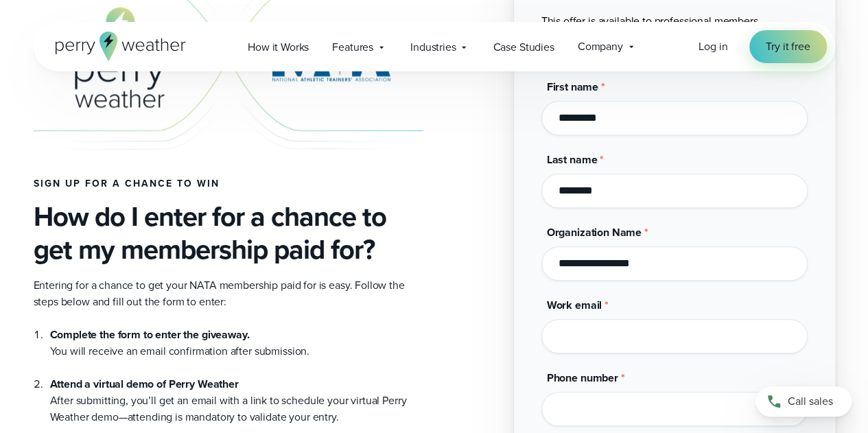  I want to click on span: Industries, so click(433, 47).